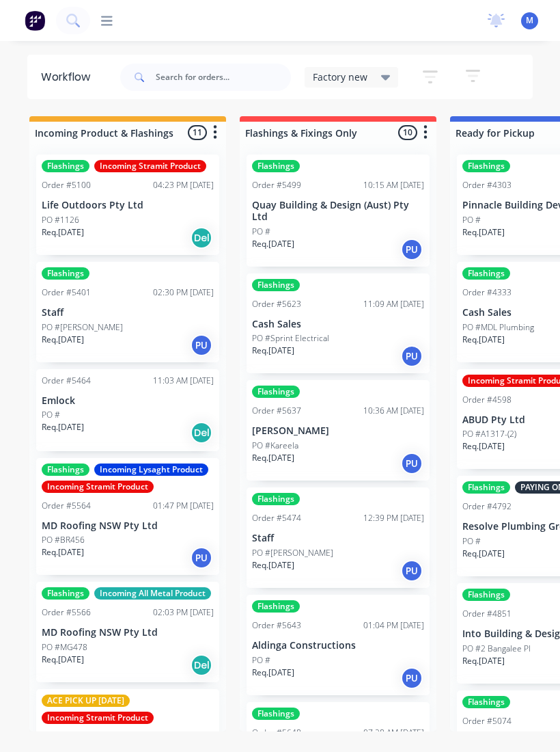  I want to click on div: Order #5499, so click(277, 185).